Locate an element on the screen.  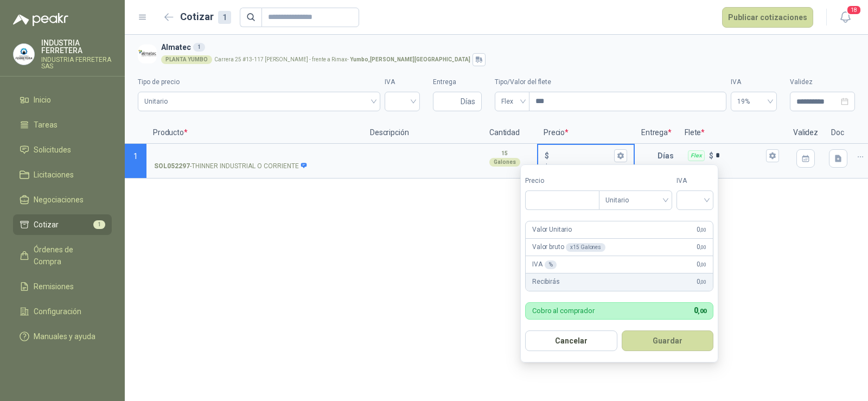
a: Inicio is located at coordinates (63, 100).